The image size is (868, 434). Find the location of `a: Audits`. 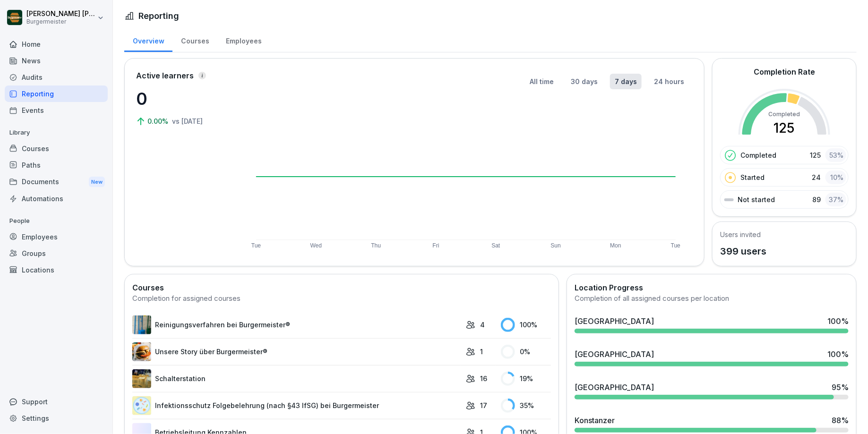

a: Audits is located at coordinates (56, 77).